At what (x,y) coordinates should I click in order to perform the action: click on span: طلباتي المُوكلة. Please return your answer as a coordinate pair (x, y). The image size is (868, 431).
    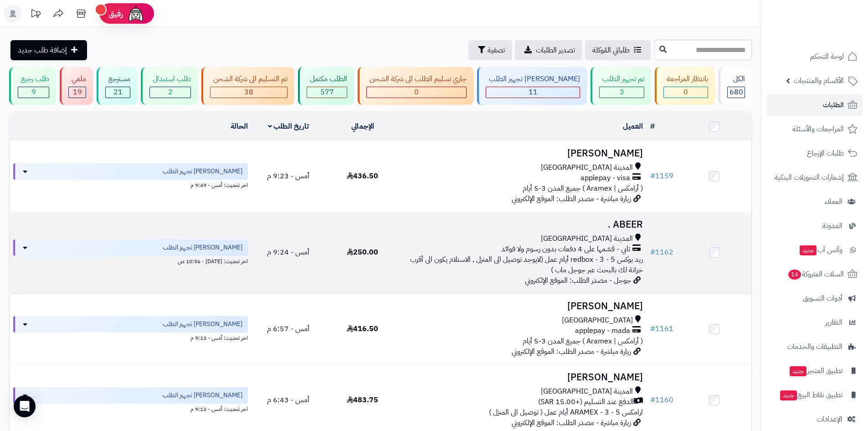
    Looking at the image, I should click on (611, 51).